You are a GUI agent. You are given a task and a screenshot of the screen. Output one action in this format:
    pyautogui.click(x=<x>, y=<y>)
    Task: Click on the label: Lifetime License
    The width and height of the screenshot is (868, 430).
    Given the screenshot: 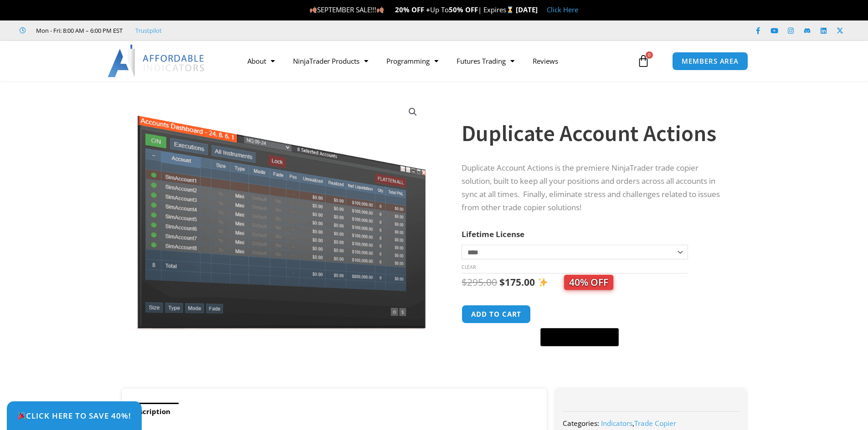 What is the action you would take?
    pyautogui.click(x=493, y=234)
    